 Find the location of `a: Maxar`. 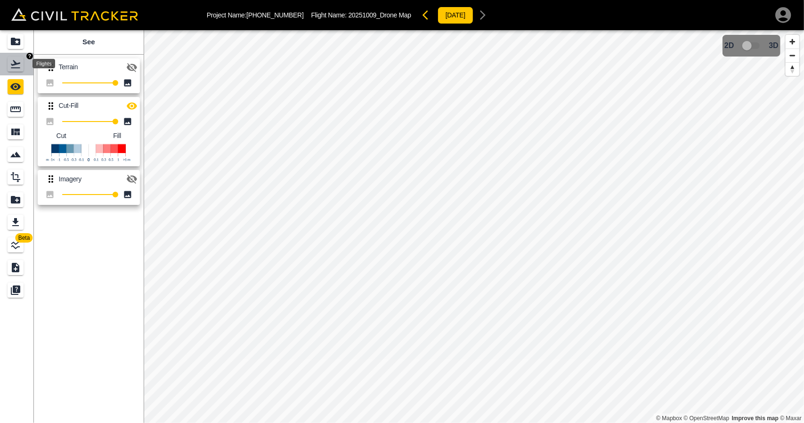

a: Maxar is located at coordinates (791, 418).